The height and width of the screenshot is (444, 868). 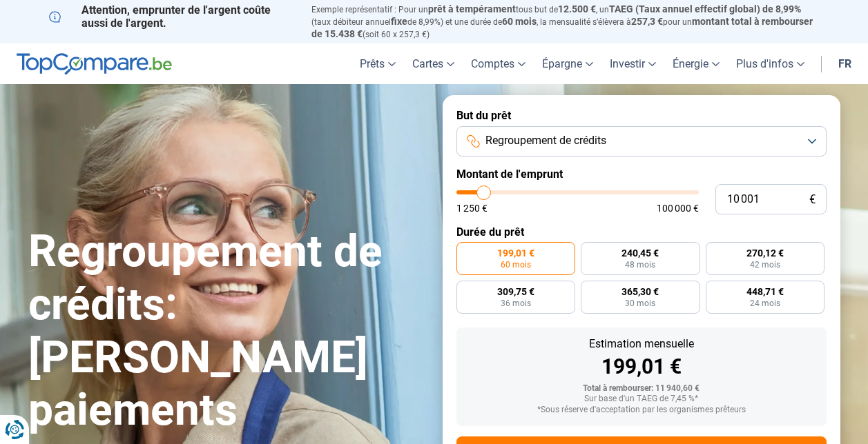 I want to click on label: Montant de l'emprunt, so click(x=642, y=174).